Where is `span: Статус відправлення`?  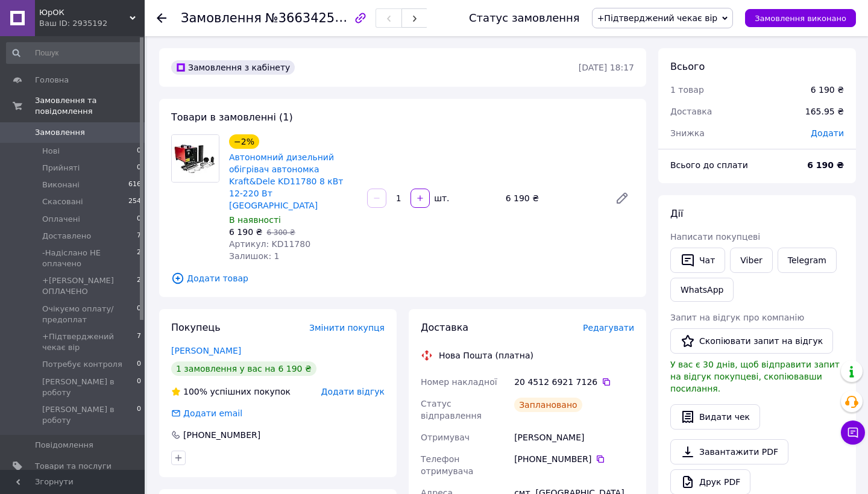
span: Статус відправлення is located at coordinates (451, 409).